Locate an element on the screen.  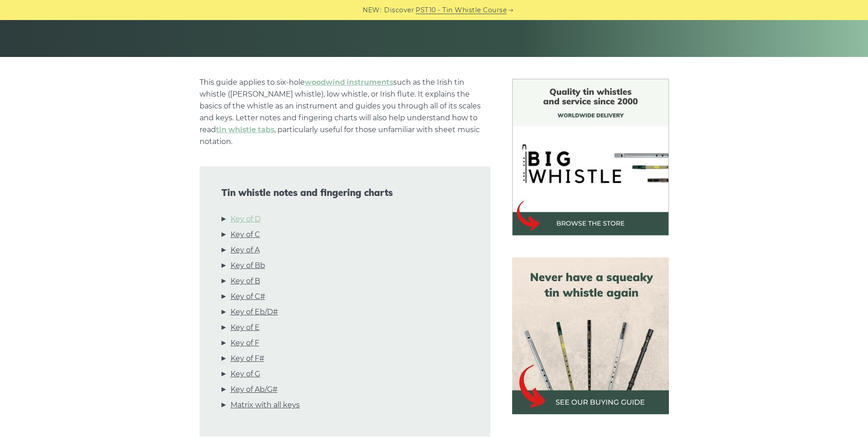
a: Key of G is located at coordinates (245, 374).